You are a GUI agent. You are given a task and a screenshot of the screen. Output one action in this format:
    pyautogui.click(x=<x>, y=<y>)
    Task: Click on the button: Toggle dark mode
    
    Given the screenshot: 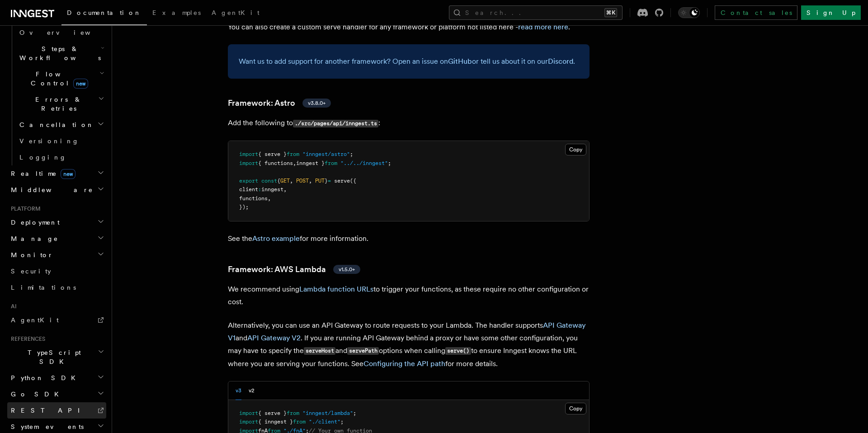 What is the action you would take?
    pyautogui.click(x=689, y=12)
    